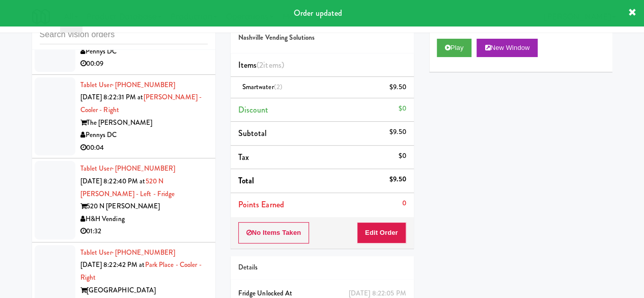 This screenshot has height=298, width=644. Describe the element at coordinates (246, 181) in the screenshot. I see `span: Total` at that location.